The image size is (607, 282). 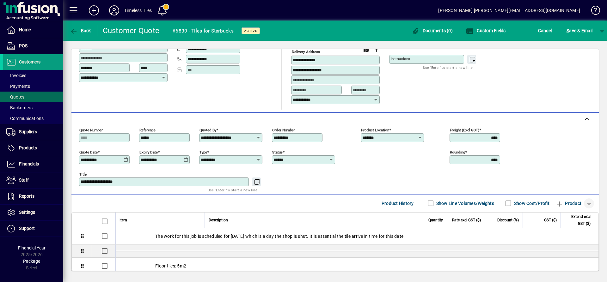 What do you see at coordinates (33, 148) in the screenshot?
I see `a: Products` at bounding box center [33, 148].